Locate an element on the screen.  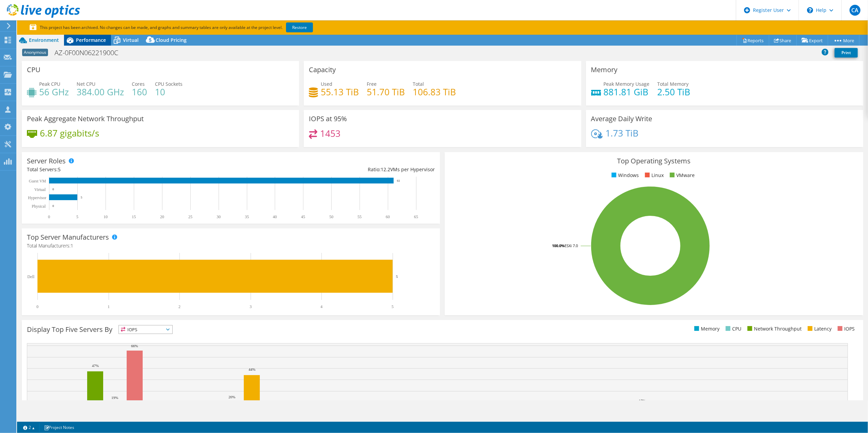
tspan: 100.0% is located at coordinates (558, 245).